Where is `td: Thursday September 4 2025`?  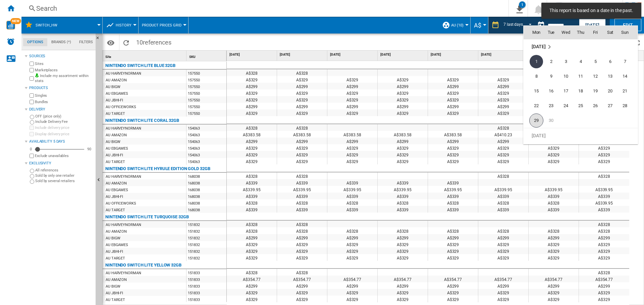
td: Thursday September 4 2025 is located at coordinates (581, 62).